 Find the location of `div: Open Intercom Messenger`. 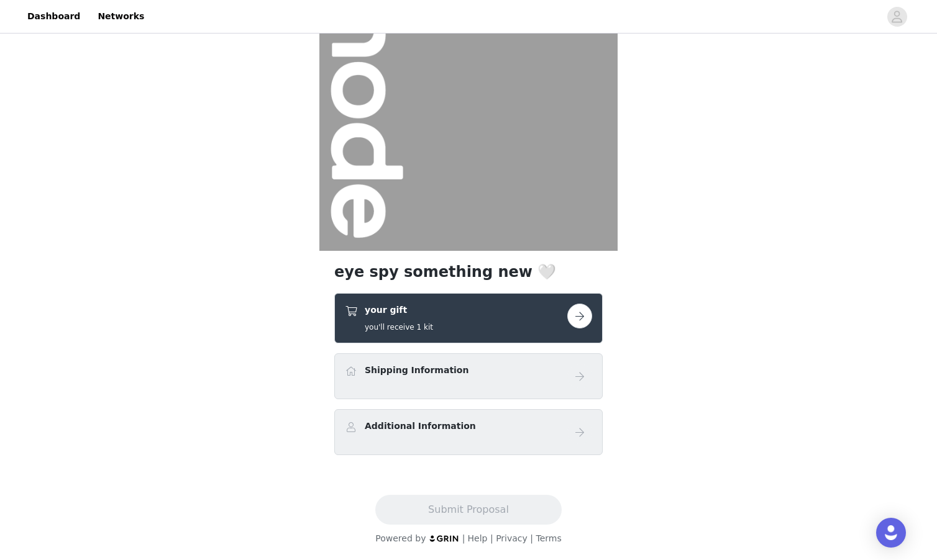

div: Open Intercom Messenger is located at coordinates (891, 533).